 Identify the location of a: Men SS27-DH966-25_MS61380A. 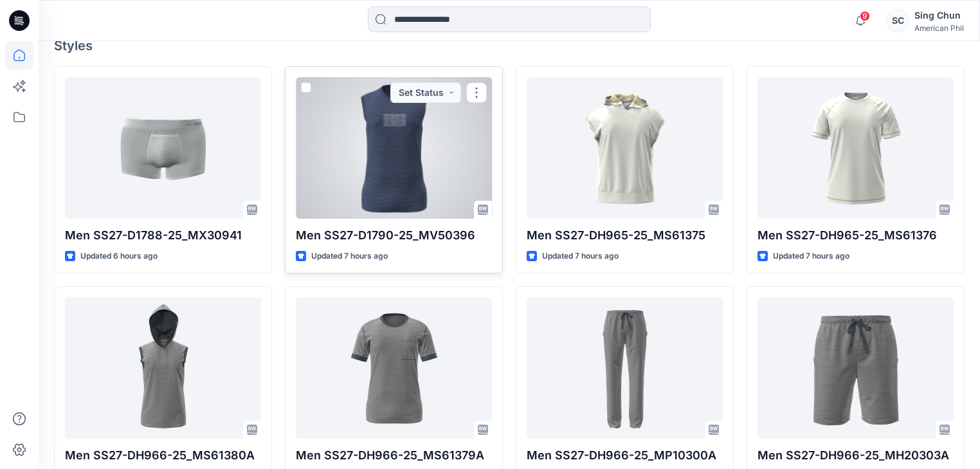
(163, 368).